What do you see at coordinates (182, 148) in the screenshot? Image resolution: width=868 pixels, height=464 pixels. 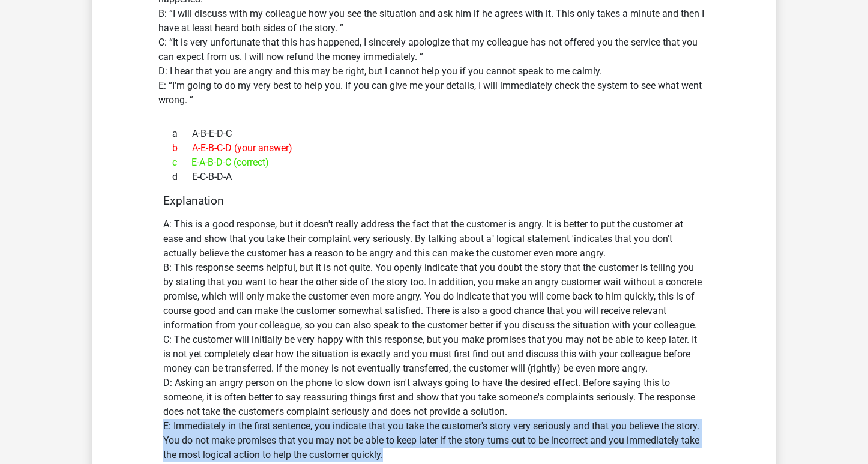 I see `span: b` at bounding box center [182, 148].